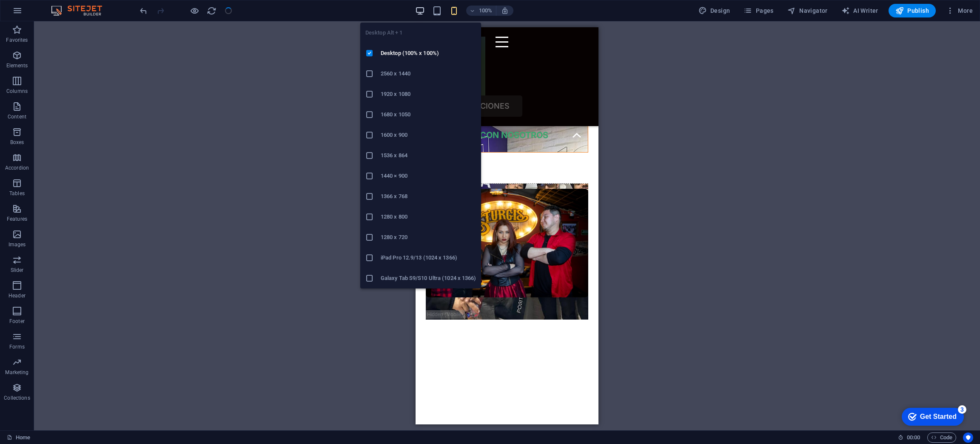 The height and width of the screenshot is (444, 980). I want to click on p: Collections, so click(17, 398).